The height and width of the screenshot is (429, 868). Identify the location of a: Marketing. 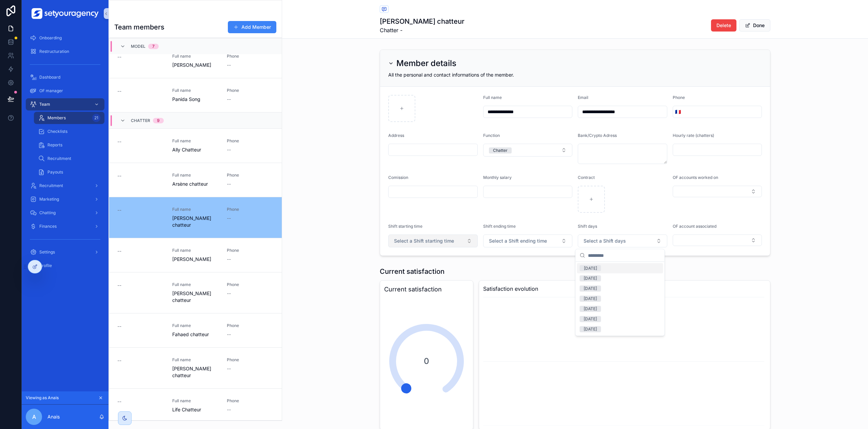
(65, 199).